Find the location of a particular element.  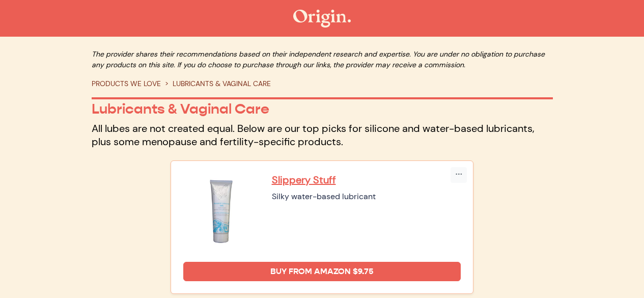

li: LUBRICANTS & VAGINAL CARE is located at coordinates (216, 84).